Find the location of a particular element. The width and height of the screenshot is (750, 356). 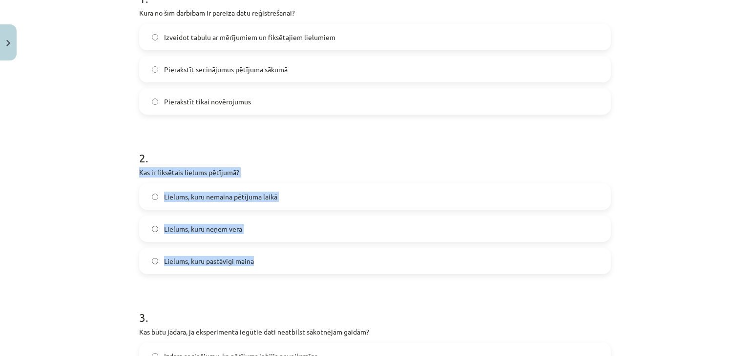

span: Pierakstīt secinājumus pētījuma sākumā is located at coordinates (226, 69).